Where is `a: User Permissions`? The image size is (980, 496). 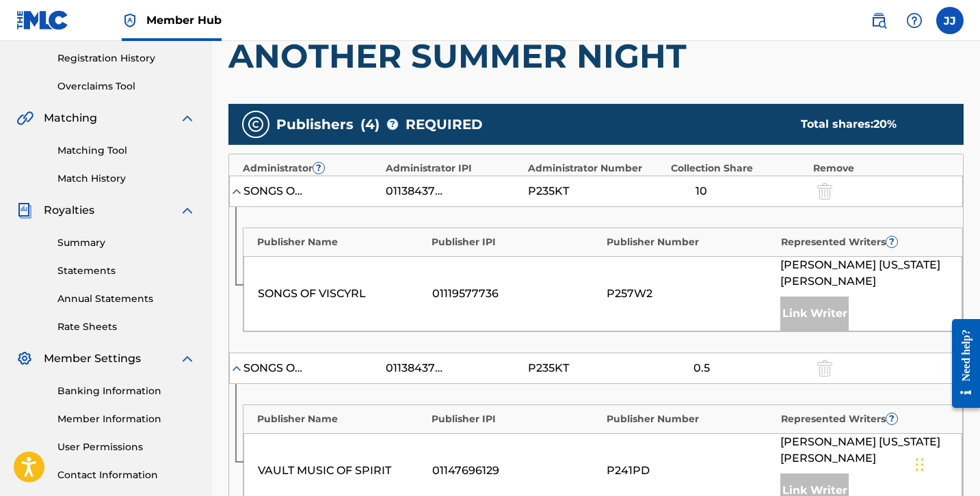
a: User Permissions is located at coordinates (127, 447).